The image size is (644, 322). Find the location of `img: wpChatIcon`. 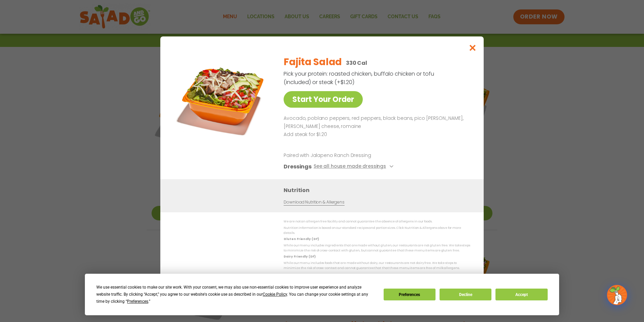

img: wpChatIcon is located at coordinates (616, 294).